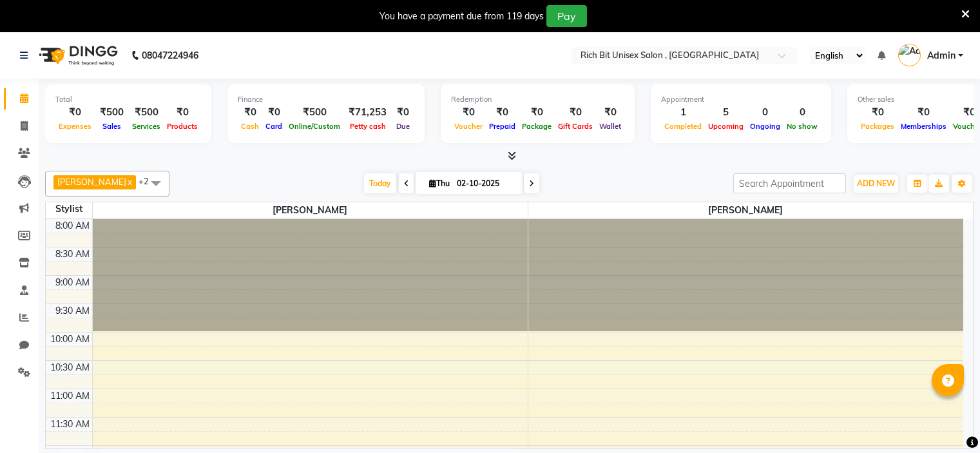  I want to click on div: 1, so click(683, 112).